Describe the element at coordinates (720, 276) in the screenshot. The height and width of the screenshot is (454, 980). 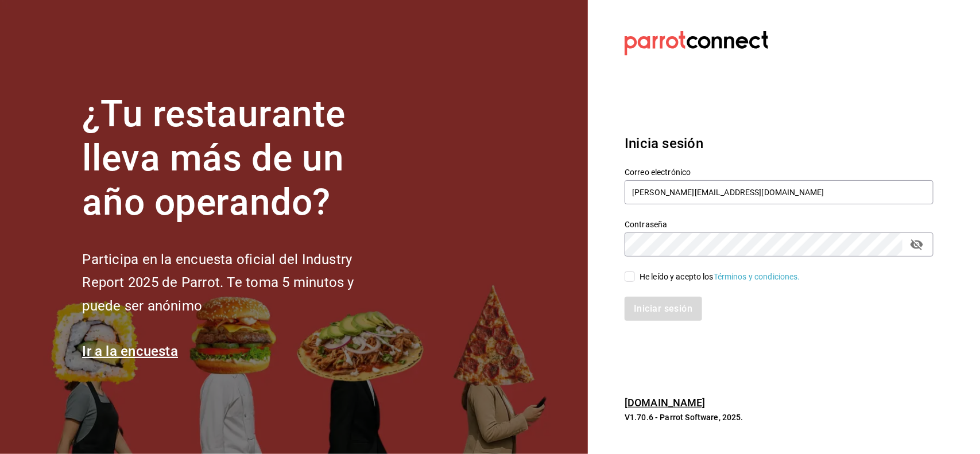
I see `div: He leído y acepto los` at that location.